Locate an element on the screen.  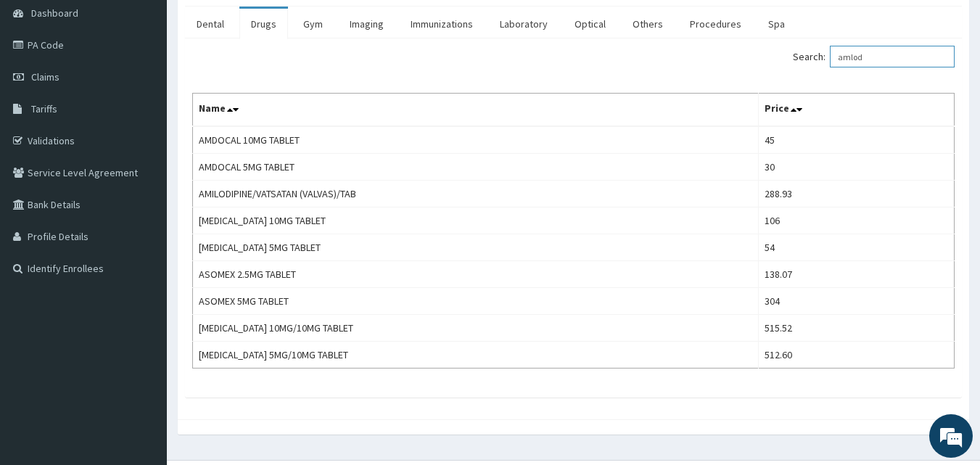
td: 512.60 is located at coordinates (856, 355).